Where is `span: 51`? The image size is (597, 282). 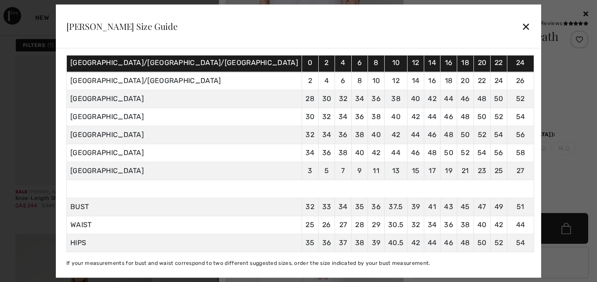
span: 51 is located at coordinates (520, 207).